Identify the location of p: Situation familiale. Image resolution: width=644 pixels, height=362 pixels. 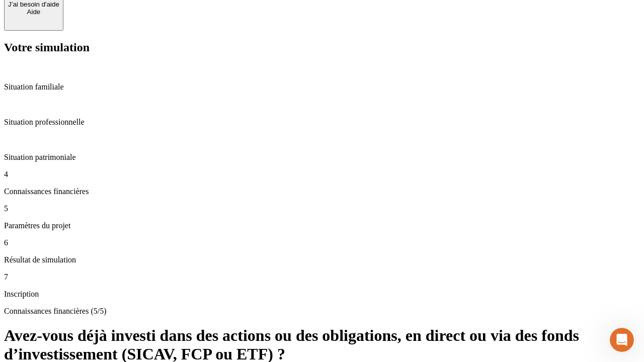
(322, 87).